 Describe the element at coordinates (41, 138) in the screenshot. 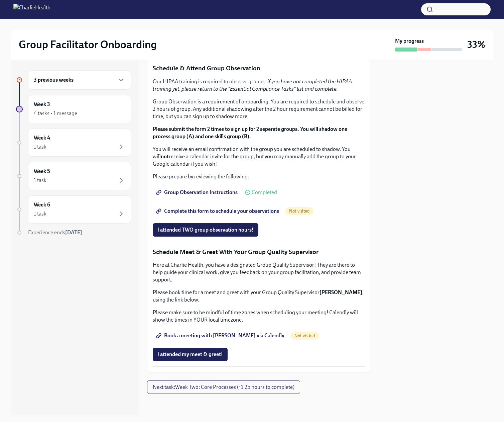

I see `h6: Week 4` at that location.